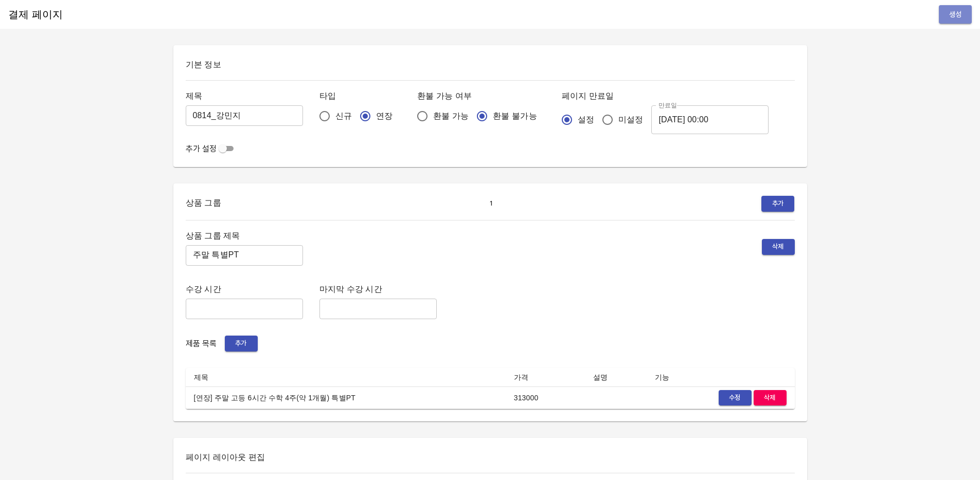  What do you see at coordinates (515, 116) in the screenshot?
I see `span: 환불 불가능` at bounding box center [515, 116].